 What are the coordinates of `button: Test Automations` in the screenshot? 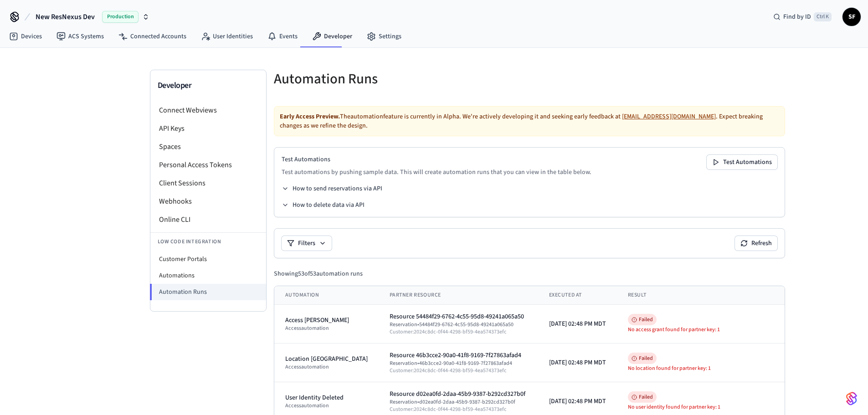 It's located at (742, 162).